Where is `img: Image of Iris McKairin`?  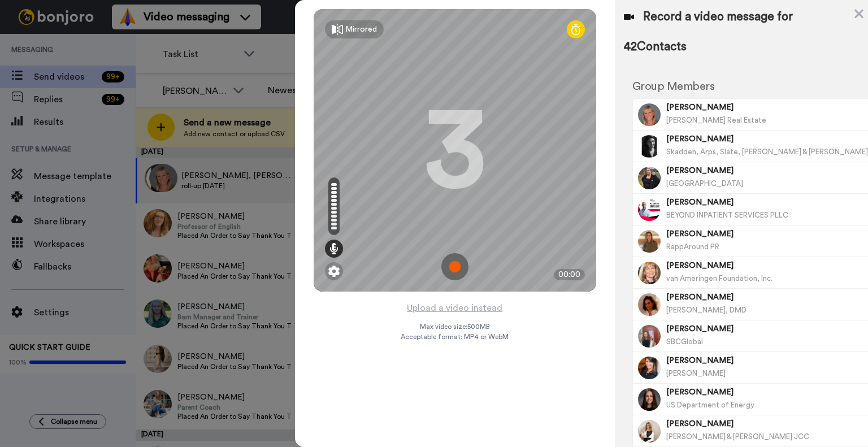
img: Image of Iris McKairin is located at coordinates (649, 336).